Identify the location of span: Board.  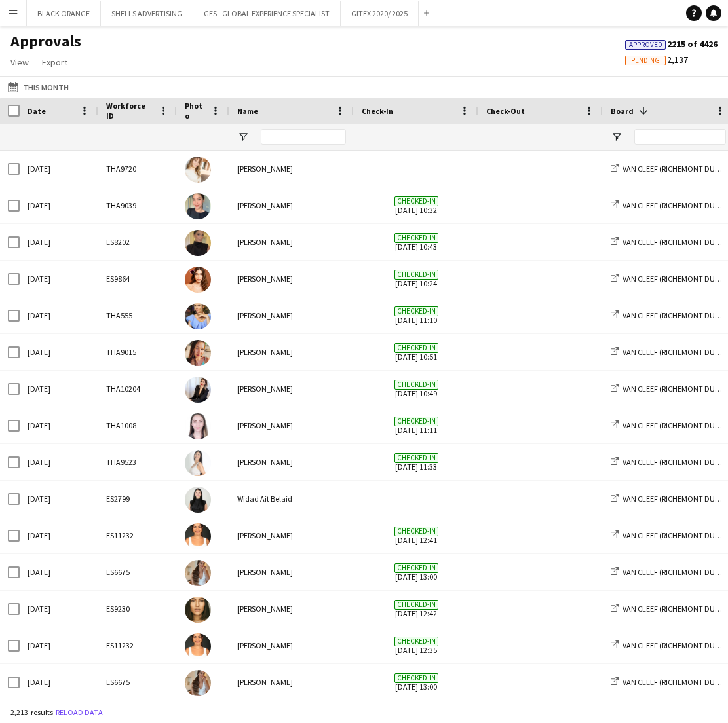
(621, 111).